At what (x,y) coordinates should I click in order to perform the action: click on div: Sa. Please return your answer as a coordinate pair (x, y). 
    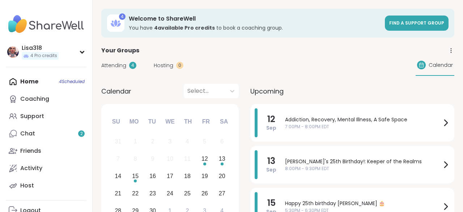
    Looking at the image, I should click on (224, 122).